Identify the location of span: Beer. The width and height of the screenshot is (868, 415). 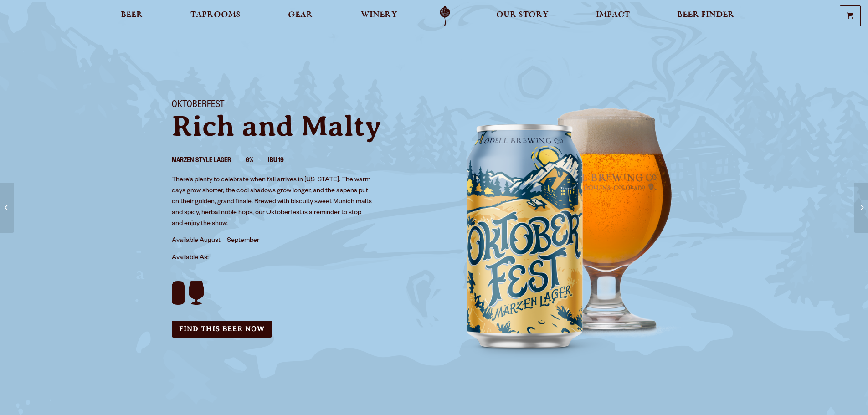
(132, 15).